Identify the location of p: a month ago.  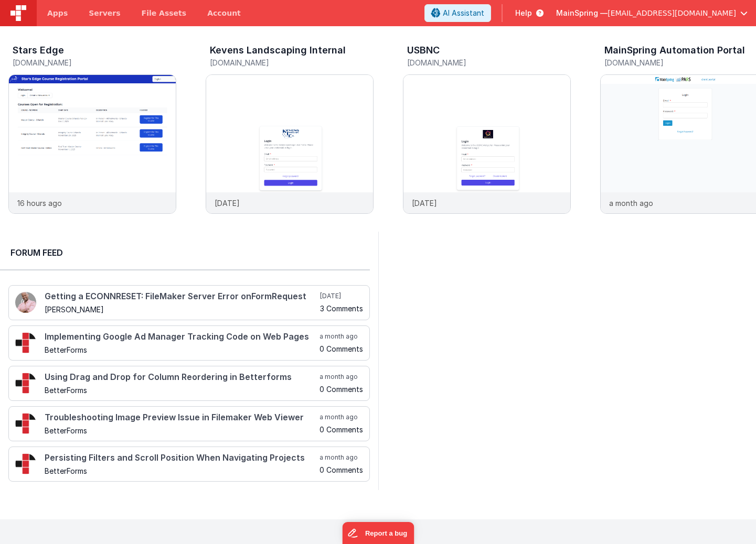
(631, 203).